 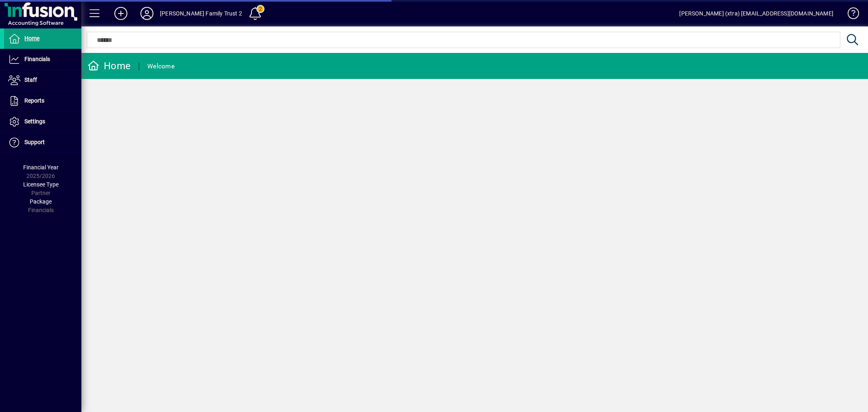 What do you see at coordinates (43, 101) in the screenshot?
I see `a: Reports` at bounding box center [43, 101].